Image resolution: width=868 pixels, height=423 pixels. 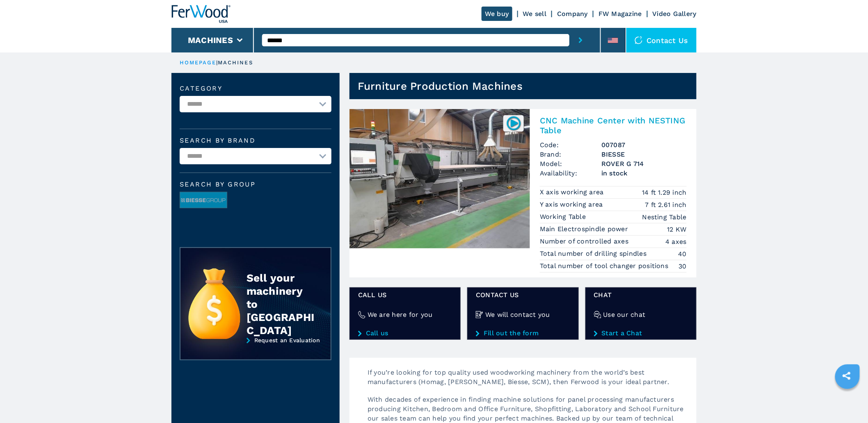 I want to click on h4: Use our chat, so click(x=624, y=314).